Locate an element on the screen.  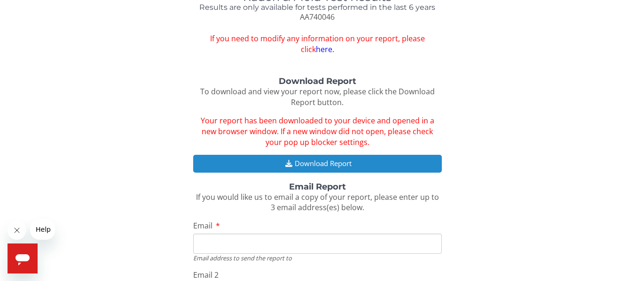
span: Email 2 is located at coordinates (206, 275).